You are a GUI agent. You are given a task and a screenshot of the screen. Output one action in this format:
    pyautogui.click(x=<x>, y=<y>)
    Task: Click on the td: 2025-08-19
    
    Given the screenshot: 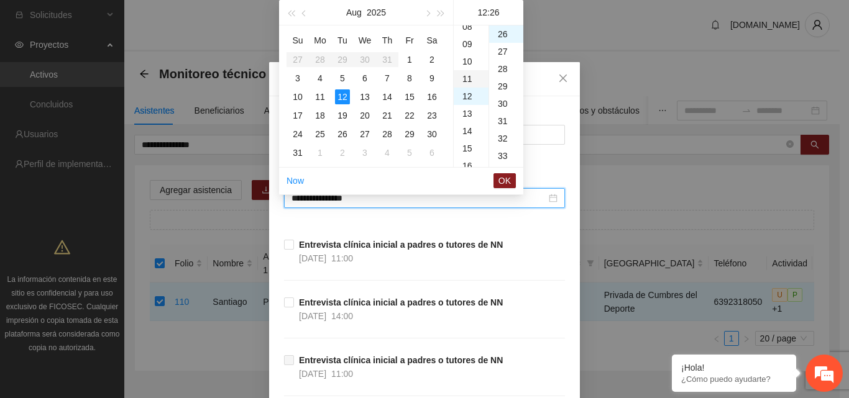 What is the action you would take?
    pyautogui.click(x=342, y=116)
    